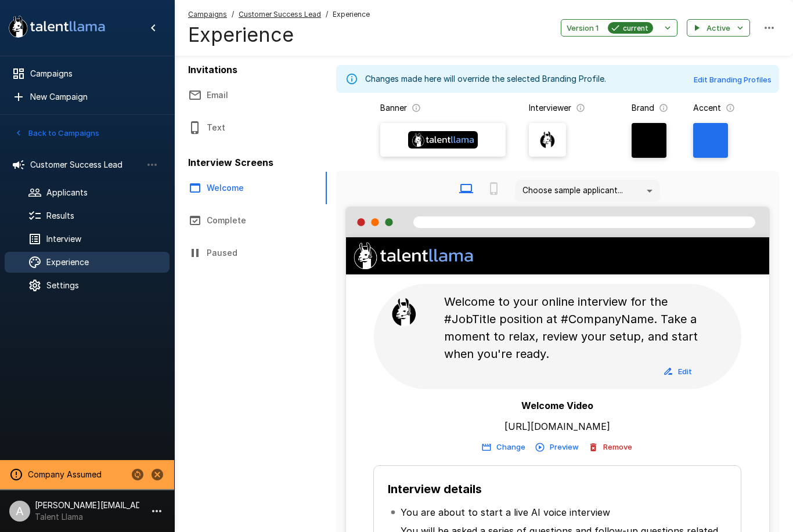 The width and height of the screenshot is (793, 532). What do you see at coordinates (583, 28) in the screenshot?
I see `span: Version 1` at bounding box center [583, 28].